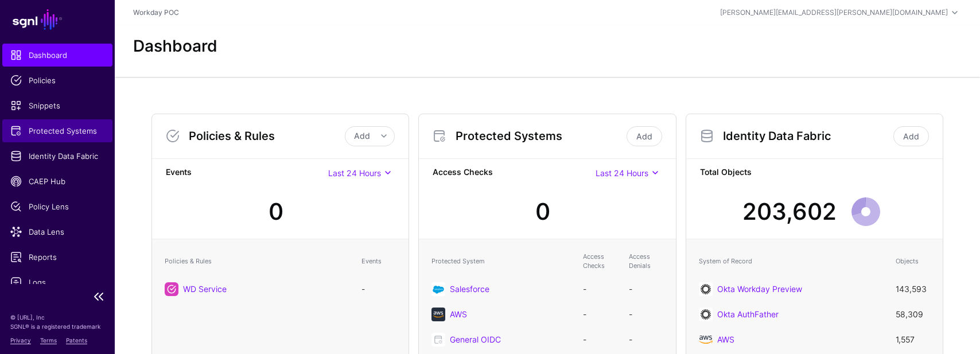 This screenshot has height=354, width=980. Describe the element at coordinates (57, 327) in the screenshot. I see `p: SGNL® is a registered trademark` at that location.